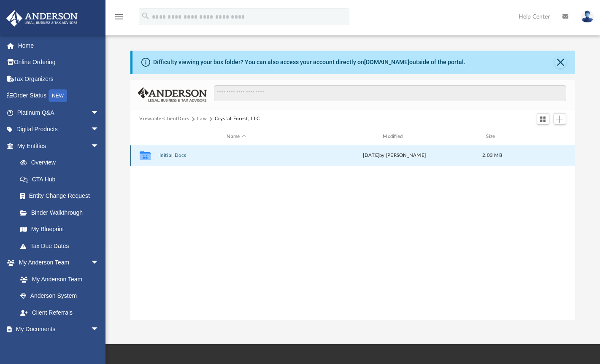 The image size is (600, 364). Describe the element at coordinates (202, 119) in the screenshot. I see `button: Law` at that location.